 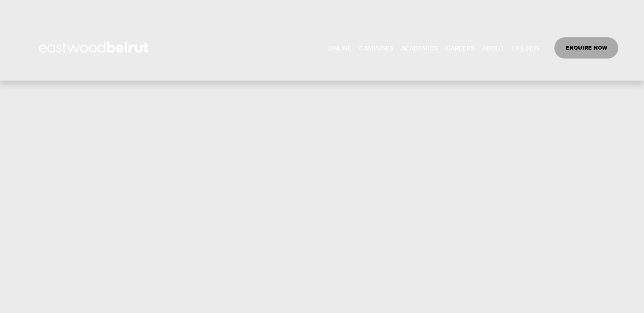 I want to click on span: CAMPUSES, so click(x=376, y=48).